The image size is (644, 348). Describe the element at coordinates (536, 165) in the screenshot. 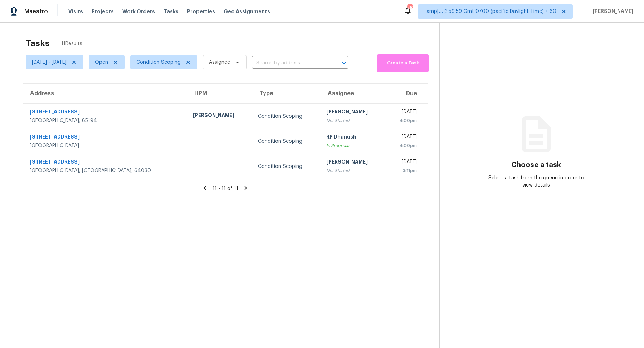

I see `h3: Choose a task` at that location.